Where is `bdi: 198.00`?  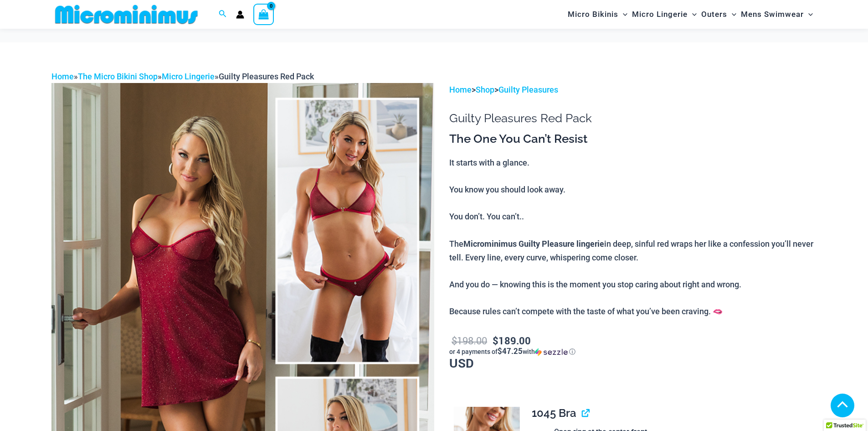 bdi: 198.00 is located at coordinates (469, 340).